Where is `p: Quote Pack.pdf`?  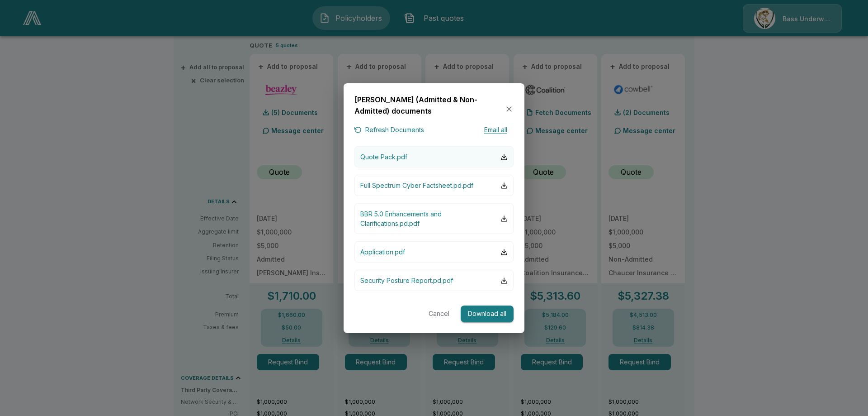
p: Quote Pack.pdf is located at coordinates (384, 157).